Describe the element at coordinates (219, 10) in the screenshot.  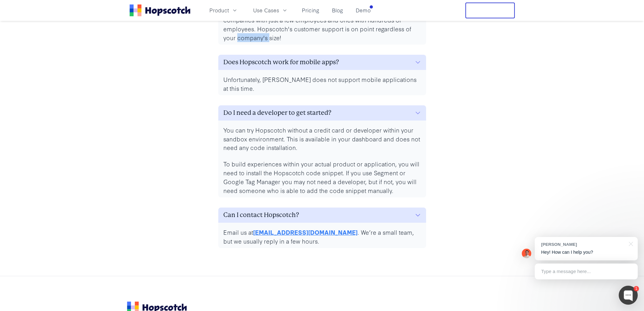
I see `span: Product` at that location.